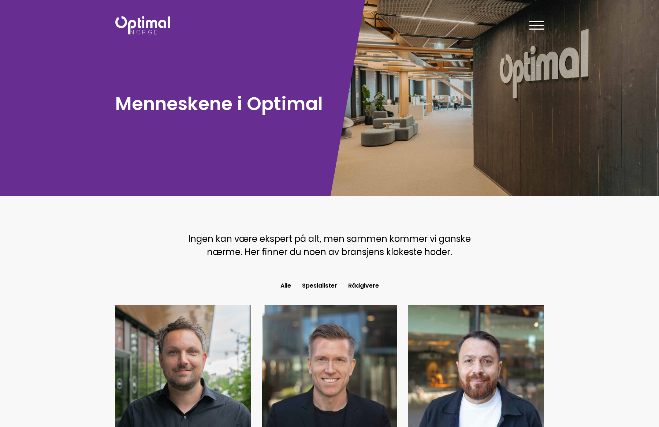 The width and height of the screenshot is (659, 427). I want to click on button: Rådgivere, so click(363, 286).